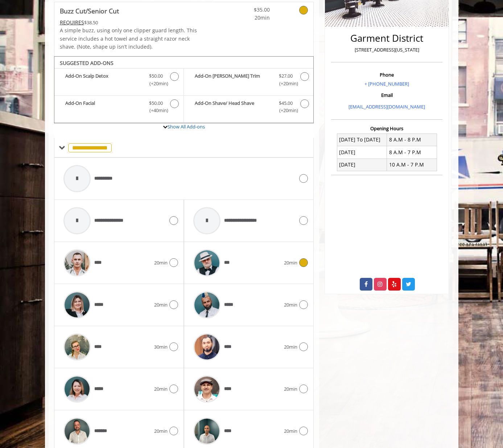  I want to click on h3: Opening Hours, so click(387, 128).